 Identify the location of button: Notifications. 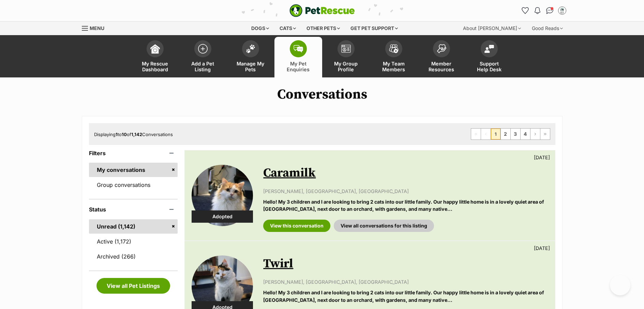
(538, 11).